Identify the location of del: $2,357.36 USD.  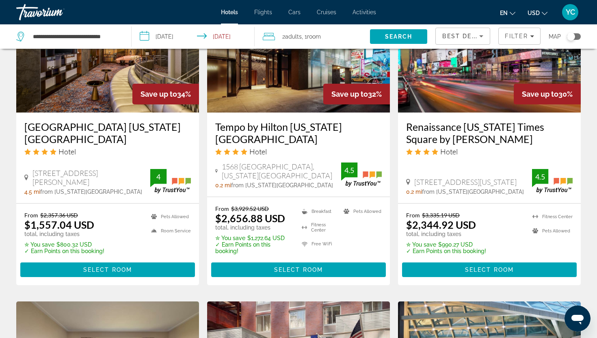
(59, 215).